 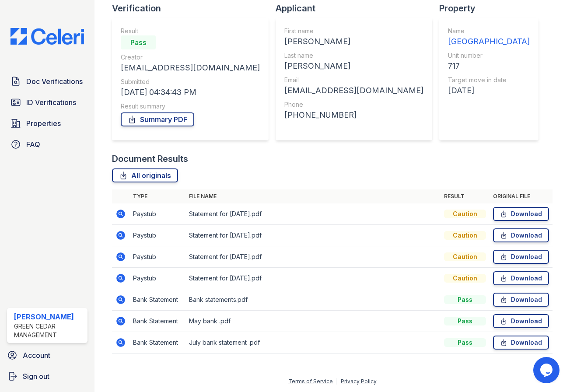 What do you see at coordinates (47, 36) in the screenshot?
I see `img: CE_Logo_Blue-a8612792a0a2168367f1c8372b55b34899dd931a85d93a1a3d3e32e68fde9ad4.png` at bounding box center [47, 36].